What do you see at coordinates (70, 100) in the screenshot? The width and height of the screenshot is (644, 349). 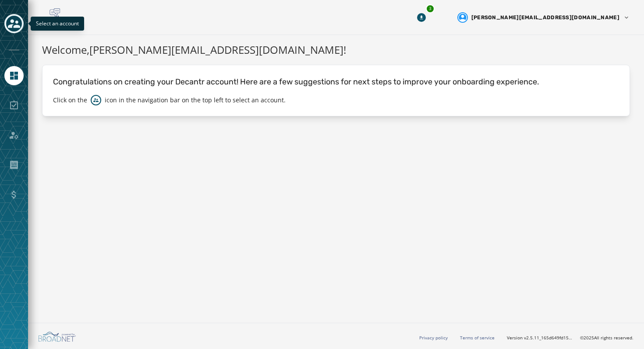 I see `p: Click on the` at bounding box center [70, 100].